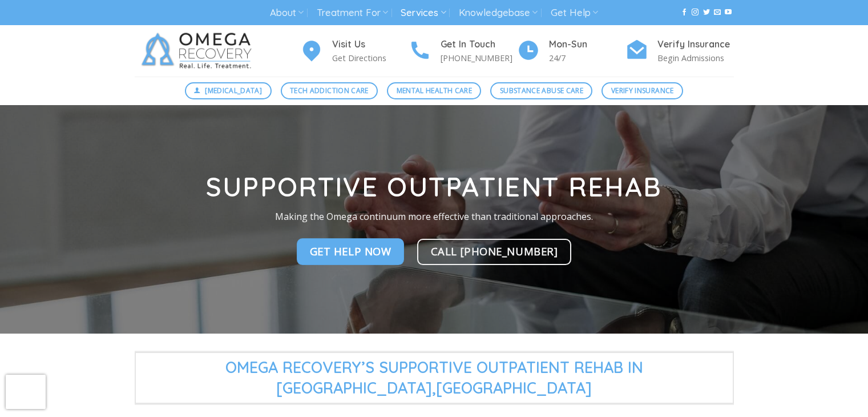 This screenshot has height=417, width=868. Describe the element at coordinates (371, 45) in the screenshot. I see `h4: Visit Us` at that location.